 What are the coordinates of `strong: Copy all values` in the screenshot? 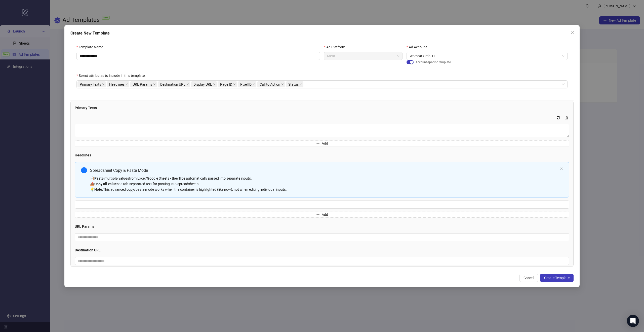 It's located at (106, 184).